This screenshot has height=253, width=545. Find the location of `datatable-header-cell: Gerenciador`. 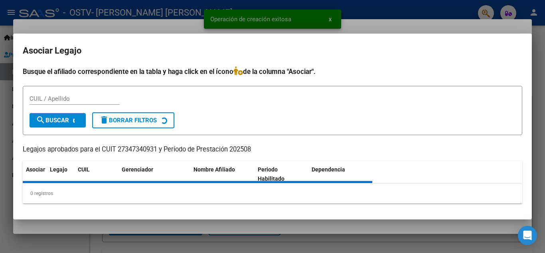

datatable-header-cell: Gerenciador is located at coordinates (154, 174).